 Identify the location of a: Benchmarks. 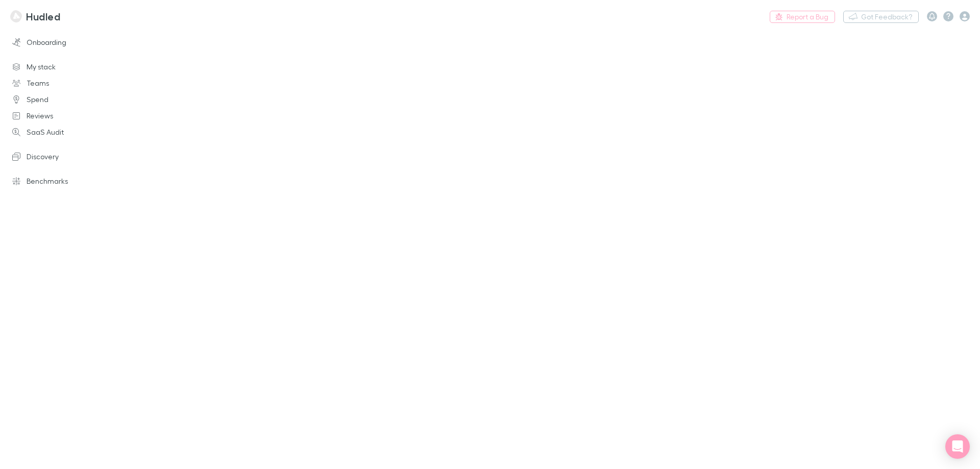
(70, 181).